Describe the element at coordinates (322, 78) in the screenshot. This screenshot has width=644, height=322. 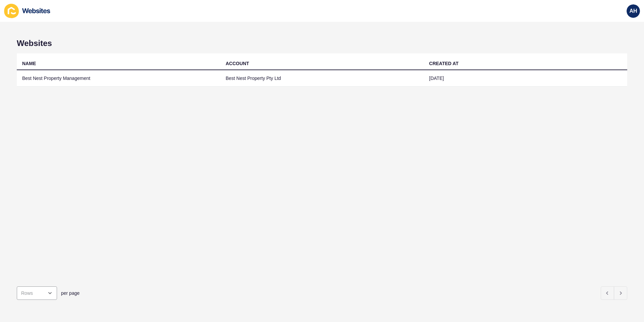
I see `td: Best Nest Property Pty Ltd` at that location.